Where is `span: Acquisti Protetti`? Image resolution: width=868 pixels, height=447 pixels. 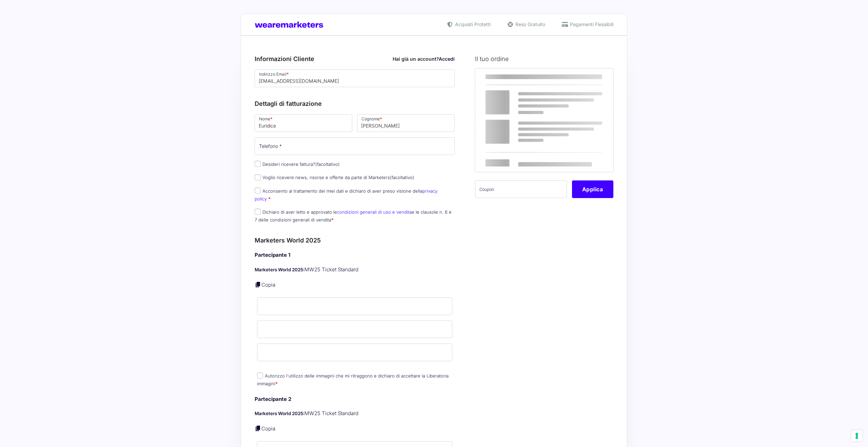
span: Acquisti Protetti is located at coordinates (472, 24).